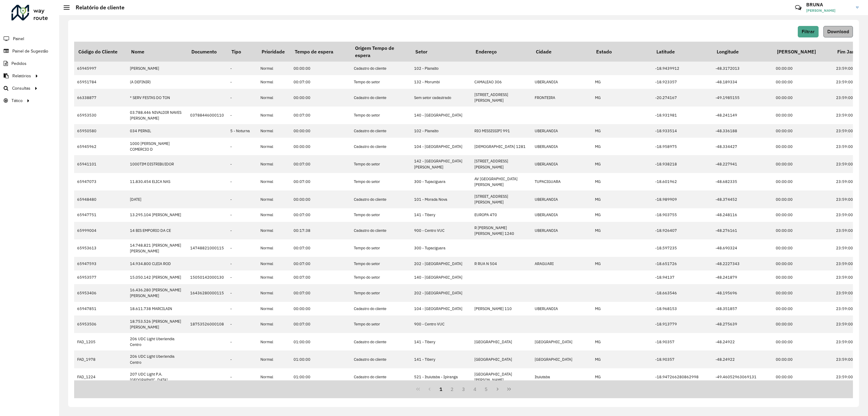 This screenshot has width=868, height=416. I want to click on th: Prioridade, so click(274, 51).